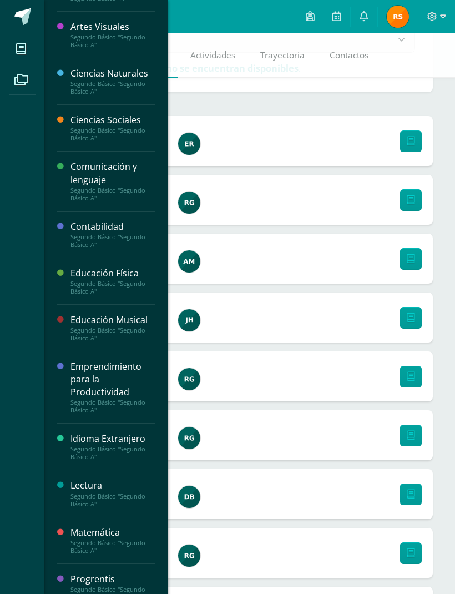 This screenshot has width=455, height=594. I want to click on div: Contabilidad, so click(113, 226).